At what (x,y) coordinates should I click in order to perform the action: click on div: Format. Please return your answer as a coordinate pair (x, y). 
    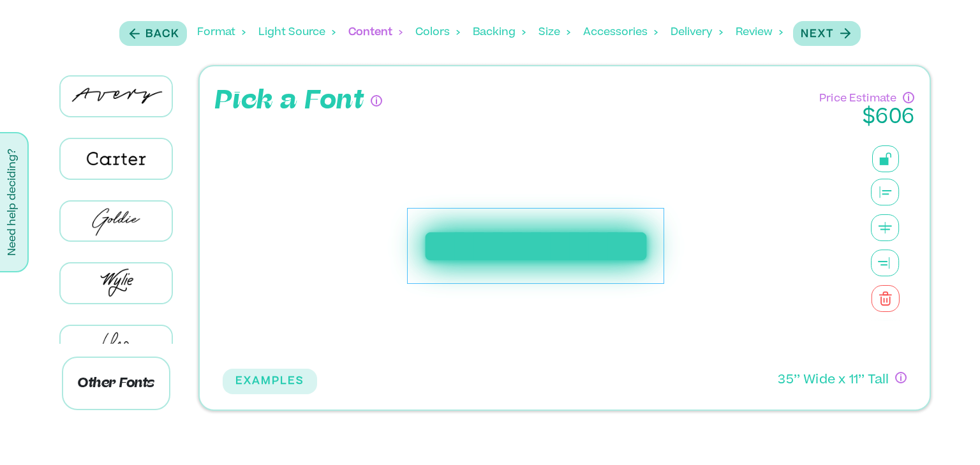
    Looking at the image, I should click on (221, 32).